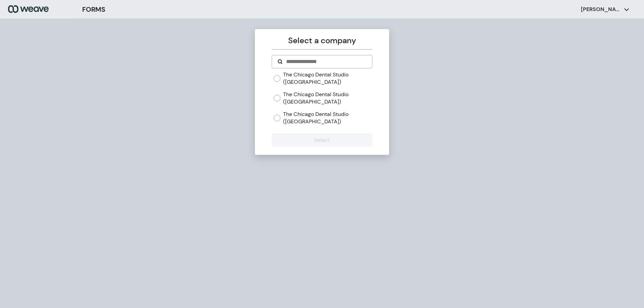  Describe the element at coordinates (321, 40) in the screenshot. I see `p: Select a company` at that location.